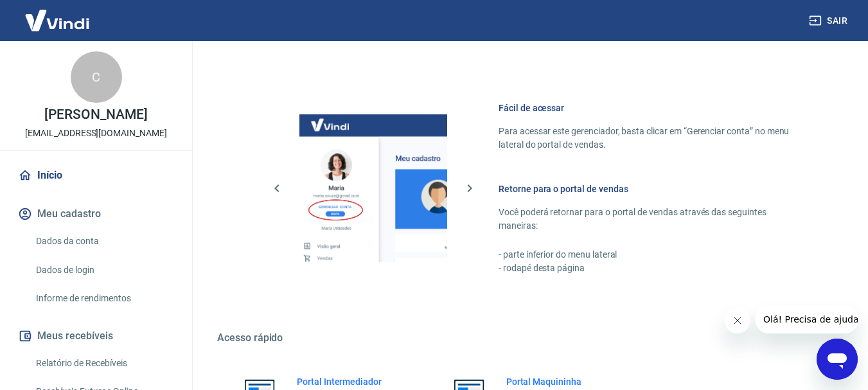  What do you see at coordinates (652, 138) in the screenshot?
I see `p: Para acessar este gerenciador, basta clicar em “Gerenciar conta” no menu lateral do portal de ven...` at bounding box center [652, 138].